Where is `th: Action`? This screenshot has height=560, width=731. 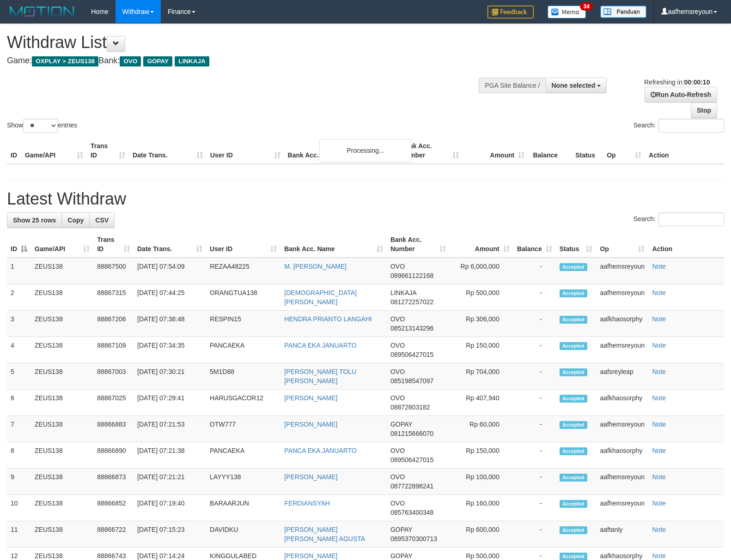
th: Action is located at coordinates (684, 150).